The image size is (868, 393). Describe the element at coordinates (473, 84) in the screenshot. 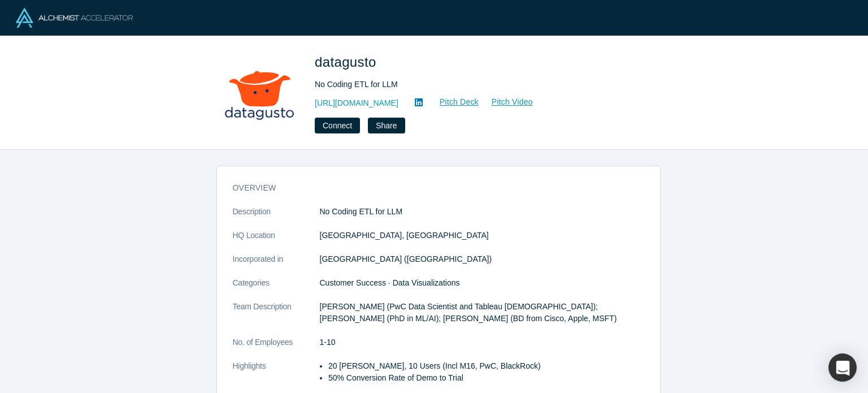

I see `div: No Coding ETL for LLM` at that location.